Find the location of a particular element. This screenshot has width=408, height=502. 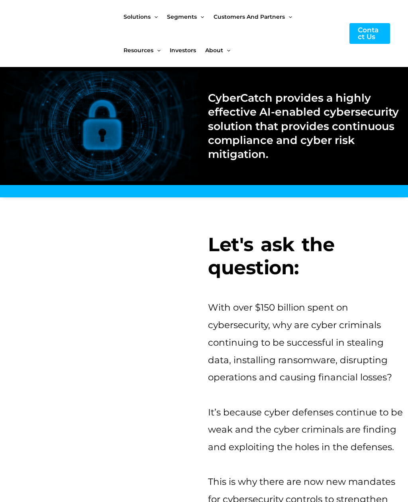

a: Contact Us is located at coordinates (370, 34).